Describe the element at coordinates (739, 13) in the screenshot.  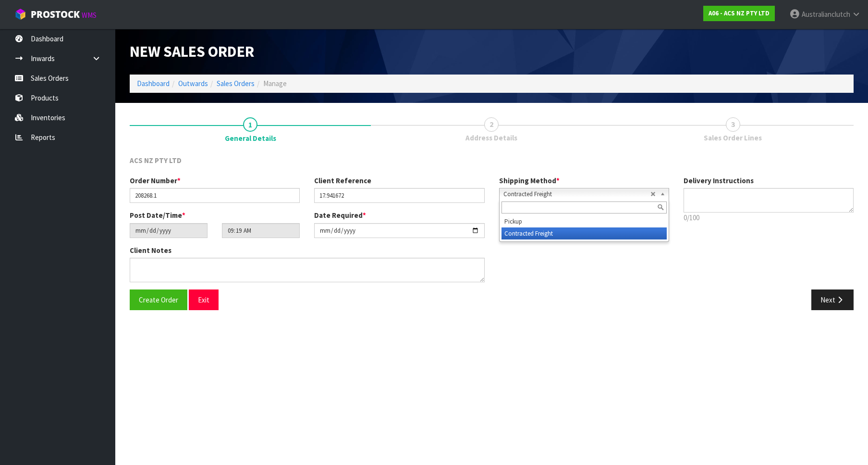
I see `strong: A06 - ACS NZ PTY LTD` at that location.